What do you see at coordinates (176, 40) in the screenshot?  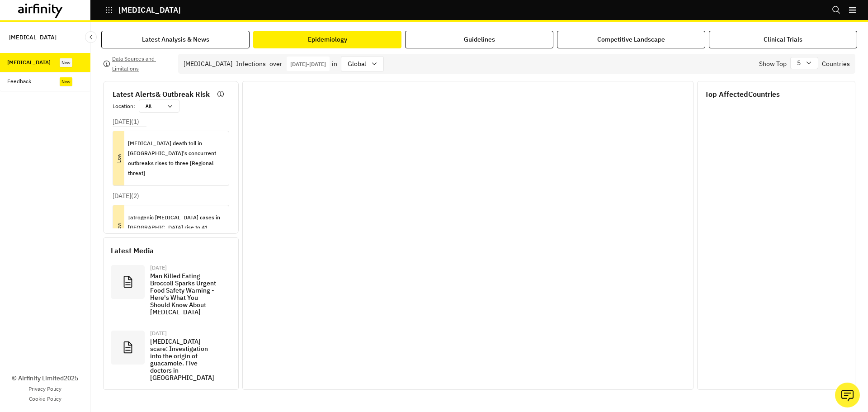 I see `div: Latest Analysis & News` at bounding box center [176, 40].